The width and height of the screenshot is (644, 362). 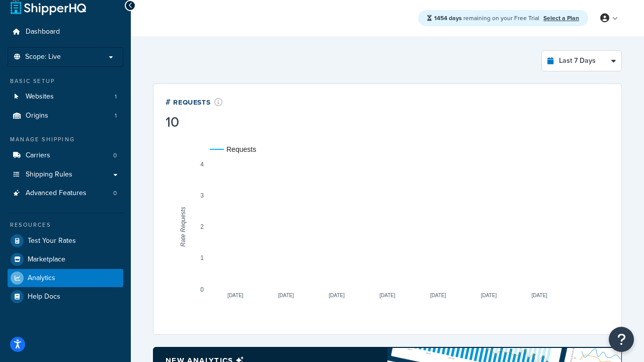 What do you see at coordinates (66, 174) in the screenshot?
I see `a: Shipping Rules` at bounding box center [66, 174].